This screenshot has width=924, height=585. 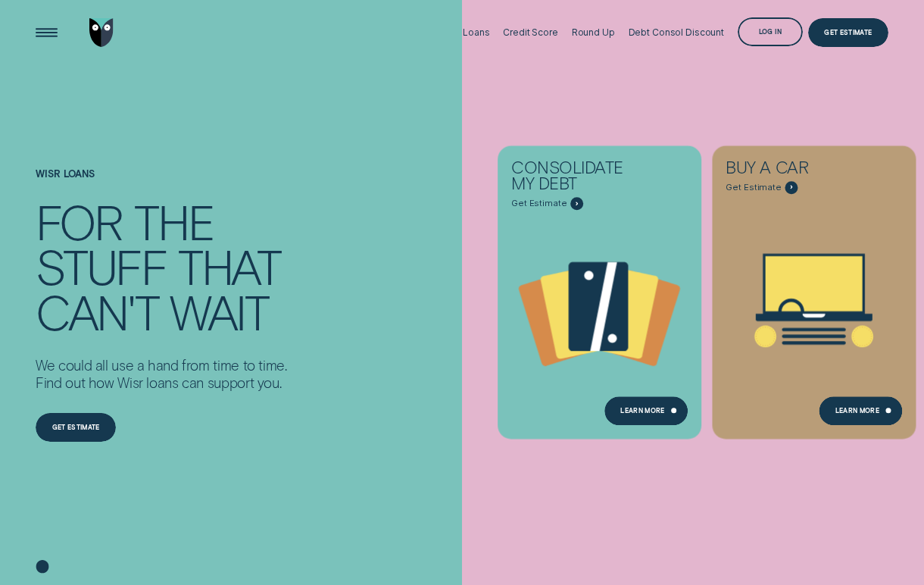 I want to click on div: can't, so click(x=97, y=311).